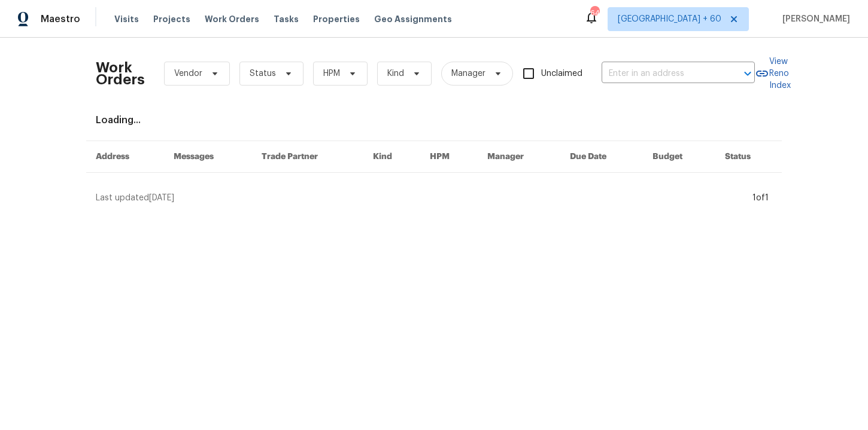  What do you see at coordinates (662, 74) in the screenshot?
I see `input: Enter in an address` at bounding box center [662, 74].